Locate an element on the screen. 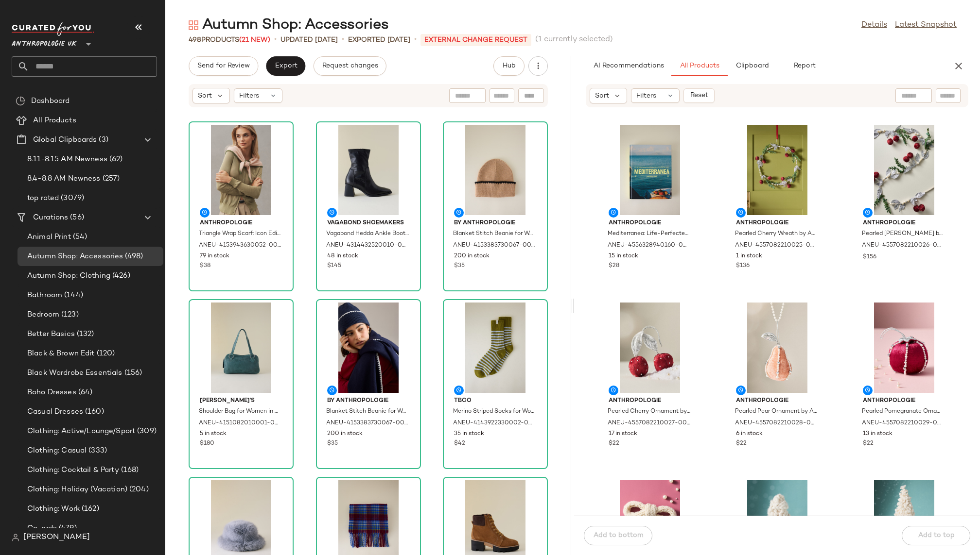 The image size is (980, 555). span: Black Wardrobe Essentials is located at coordinates (75, 373).